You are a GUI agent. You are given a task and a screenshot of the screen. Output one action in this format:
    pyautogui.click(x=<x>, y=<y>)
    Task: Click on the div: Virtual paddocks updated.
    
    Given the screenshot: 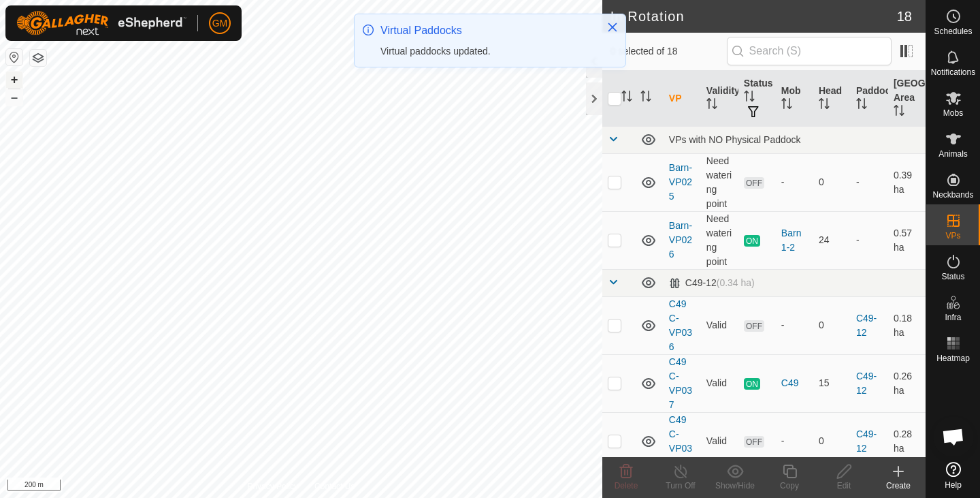 What is the action you would take?
    pyautogui.click(x=486, y=51)
    